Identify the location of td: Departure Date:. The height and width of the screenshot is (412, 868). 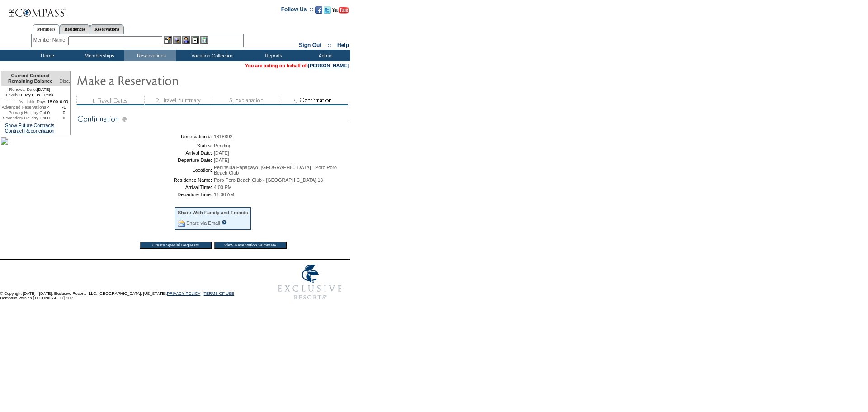
(145, 160).